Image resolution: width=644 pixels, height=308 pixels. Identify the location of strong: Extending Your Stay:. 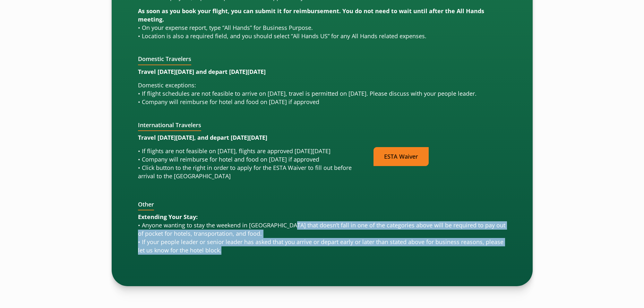
(168, 217).